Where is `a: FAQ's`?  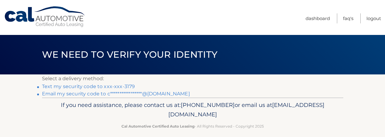 a: FAQ's is located at coordinates (348, 18).